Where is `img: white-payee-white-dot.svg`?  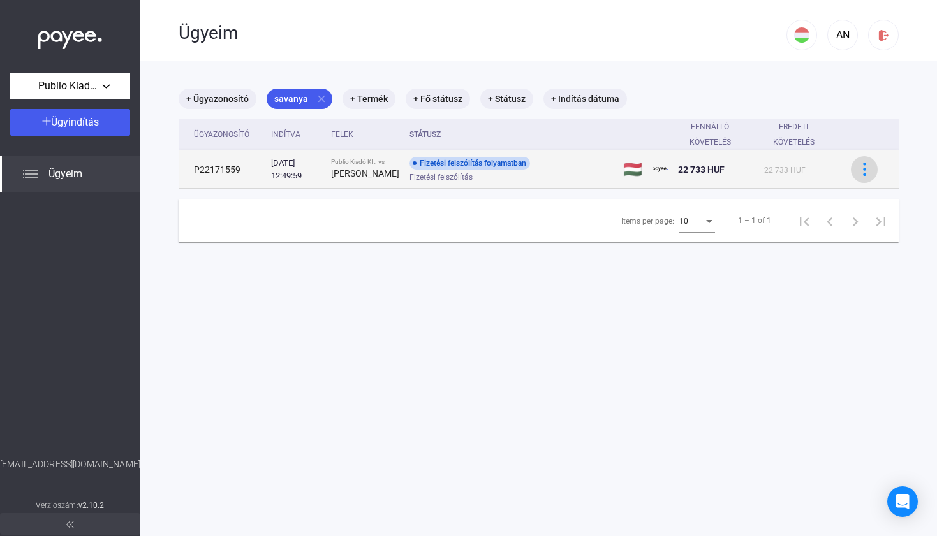
img: white-payee-white-dot.svg is located at coordinates (70, 36).